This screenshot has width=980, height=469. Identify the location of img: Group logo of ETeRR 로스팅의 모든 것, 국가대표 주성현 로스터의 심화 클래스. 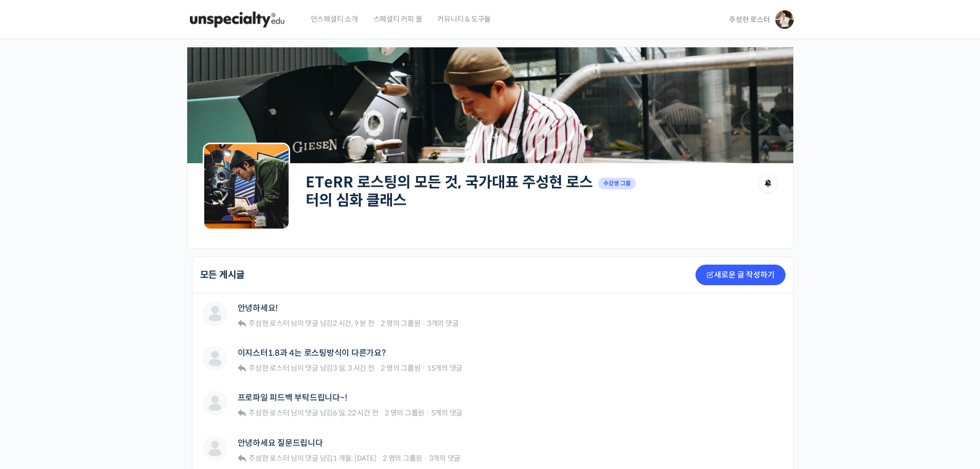
(246, 186).